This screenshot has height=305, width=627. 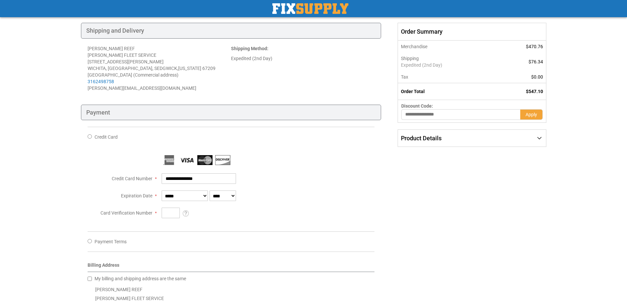 I want to click on img: American Express, so click(x=169, y=160).